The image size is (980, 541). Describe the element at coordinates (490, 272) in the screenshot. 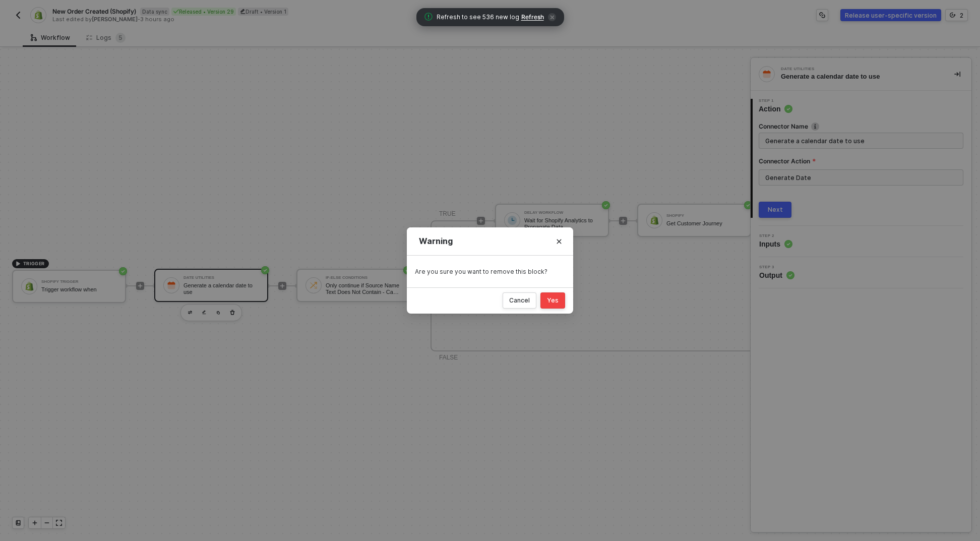

I see `div: Are you sure you want to remove this block?` at that location.